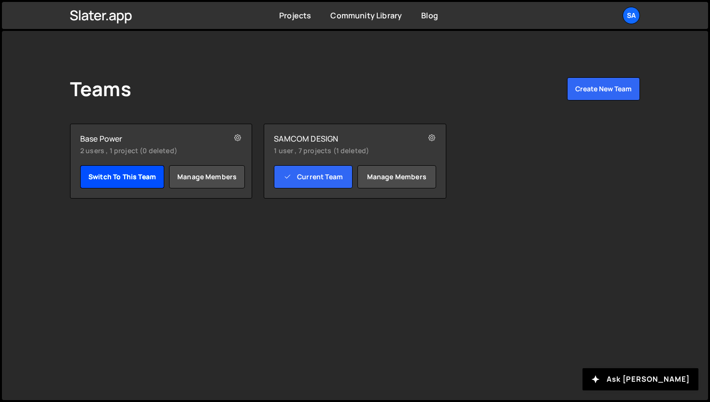 The image size is (710, 402). What do you see at coordinates (122, 177) in the screenshot?
I see `a: Switch to this team` at bounding box center [122, 177].